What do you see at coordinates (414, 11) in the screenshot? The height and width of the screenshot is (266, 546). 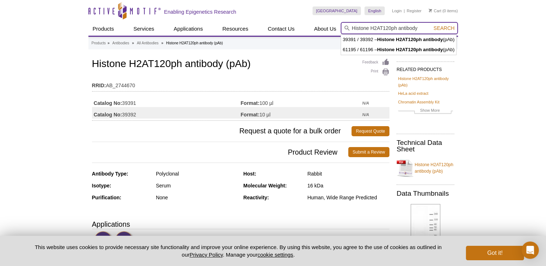 I see `a: Register` at bounding box center [414, 11].